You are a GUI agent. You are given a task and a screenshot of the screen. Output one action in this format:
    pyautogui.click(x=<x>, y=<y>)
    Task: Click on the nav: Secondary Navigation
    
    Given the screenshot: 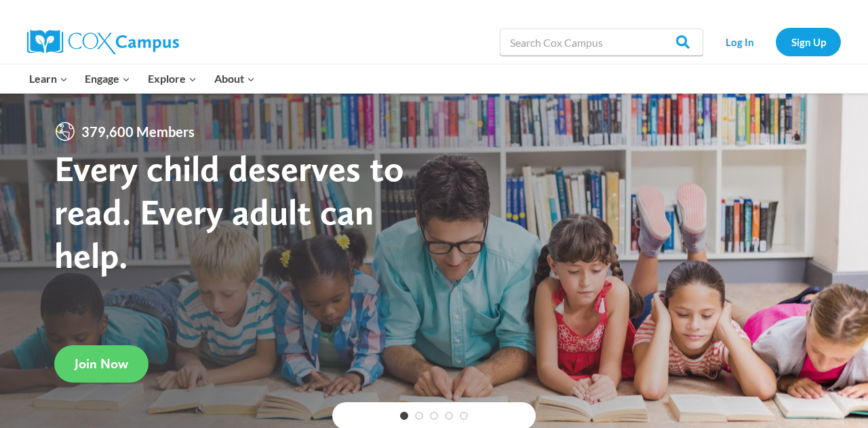 What is the action you would take?
    pyautogui.click(x=775, y=42)
    